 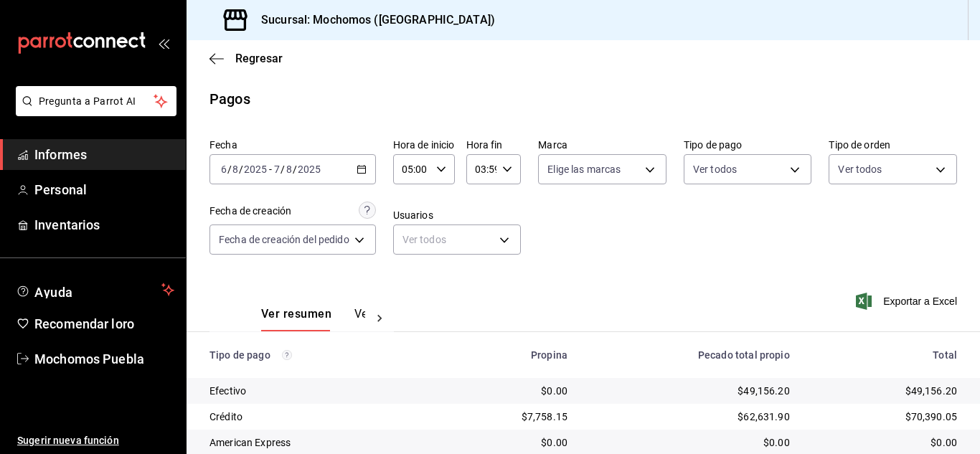 What do you see at coordinates (313, 318) in the screenshot?
I see `div: pestañas de navegación` at bounding box center [313, 318].